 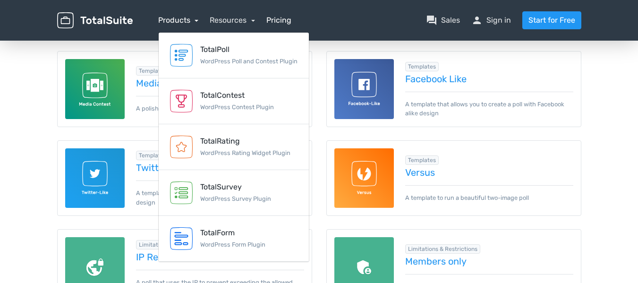 What do you see at coordinates (181, 193) in the screenshot?
I see `img: TotalSurvey` at bounding box center [181, 193].